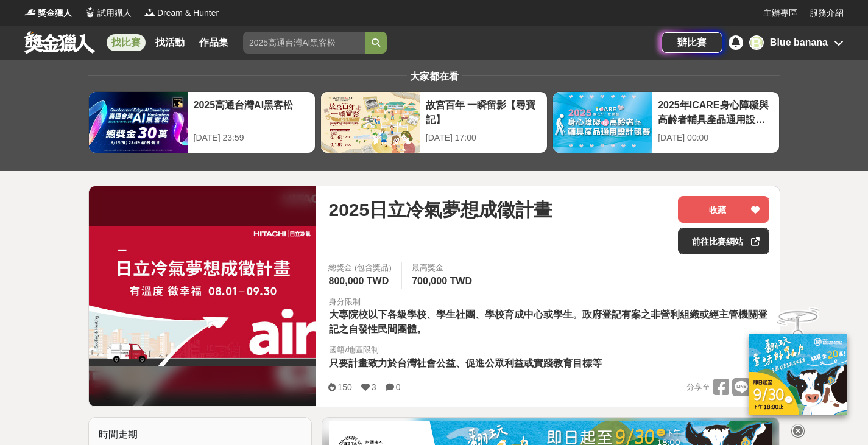 This screenshot has width=868, height=445. I want to click on span: 3, so click(374, 388).